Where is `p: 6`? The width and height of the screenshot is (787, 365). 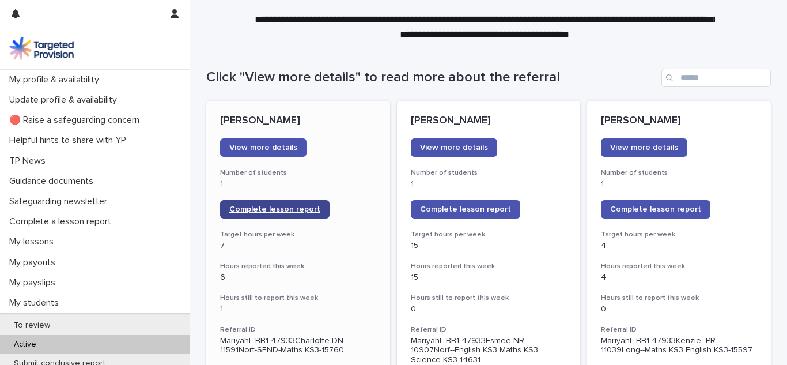 p: 6 is located at coordinates (298, 277).